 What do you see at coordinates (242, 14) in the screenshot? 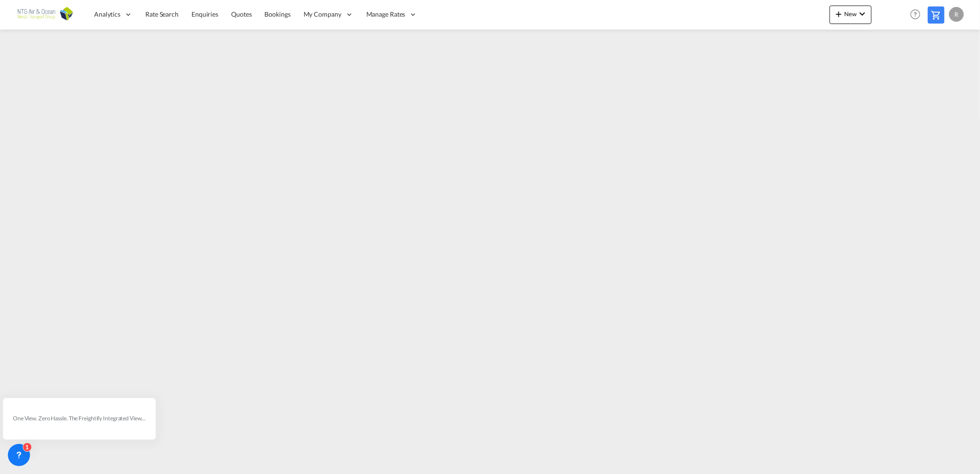
I see `span: Quotes` at bounding box center [242, 14].